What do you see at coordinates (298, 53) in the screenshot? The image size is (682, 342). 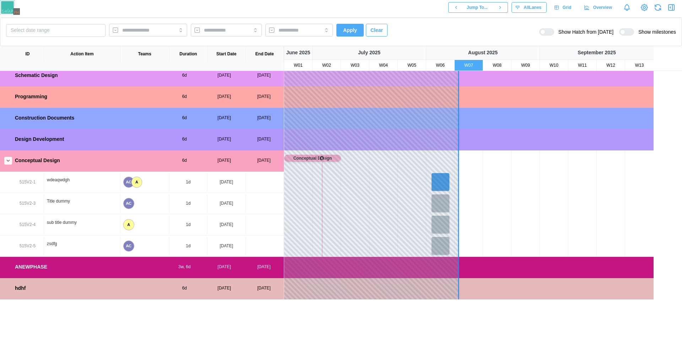 I see `div: June 2025` at bounding box center [298, 53].